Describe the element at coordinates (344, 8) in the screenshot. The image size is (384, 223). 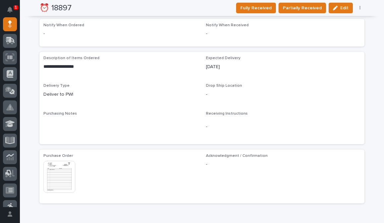
I see `span: Edit` at that location.